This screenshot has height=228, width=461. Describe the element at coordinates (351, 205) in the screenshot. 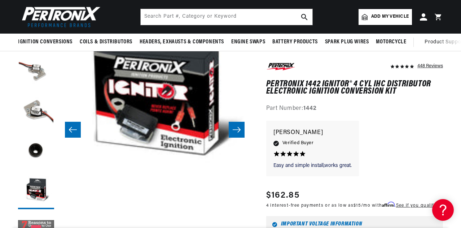

I see `p: 4 interest-free payments or as low as /mo with .` at that location.